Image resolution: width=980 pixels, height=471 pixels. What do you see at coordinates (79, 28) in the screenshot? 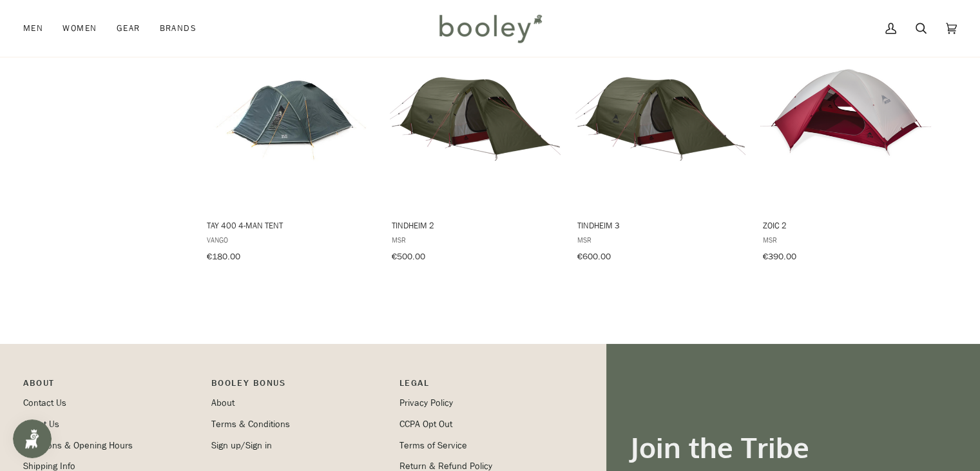
I see `span: Women` at bounding box center [79, 28].